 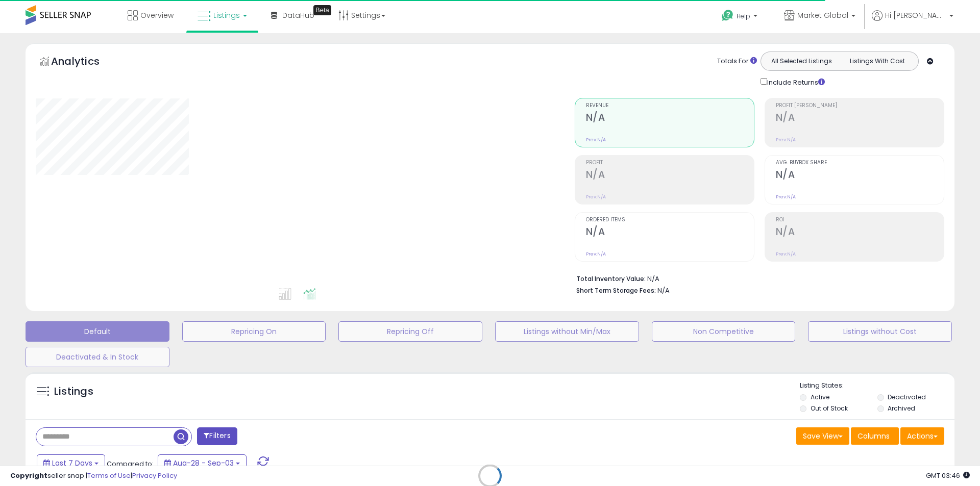 I want to click on span: ROI, so click(x=860, y=220).